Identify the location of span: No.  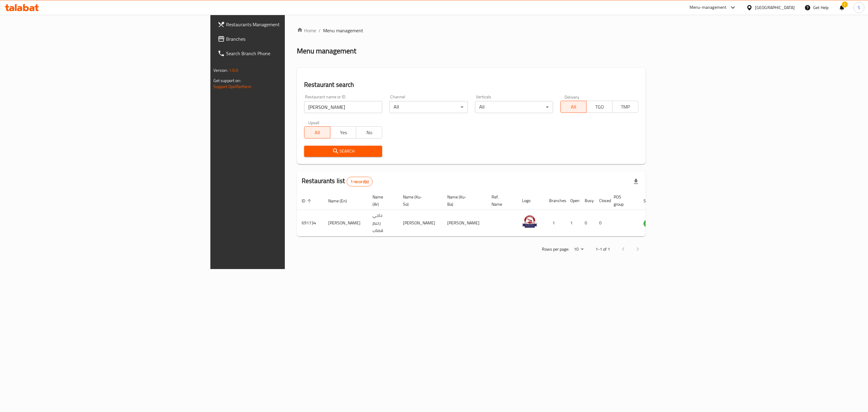
(369, 132).